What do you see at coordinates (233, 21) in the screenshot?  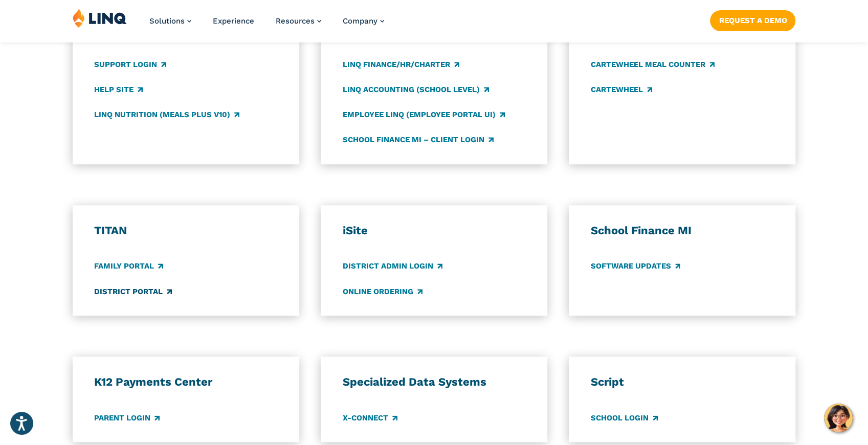 I see `a: Experience` at bounding box center [233, 21].